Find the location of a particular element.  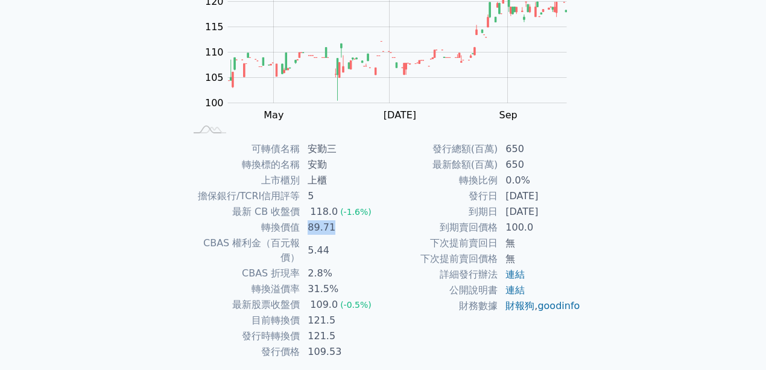

td: 下次提前賣回價格 is located at coordinates (441, 259).